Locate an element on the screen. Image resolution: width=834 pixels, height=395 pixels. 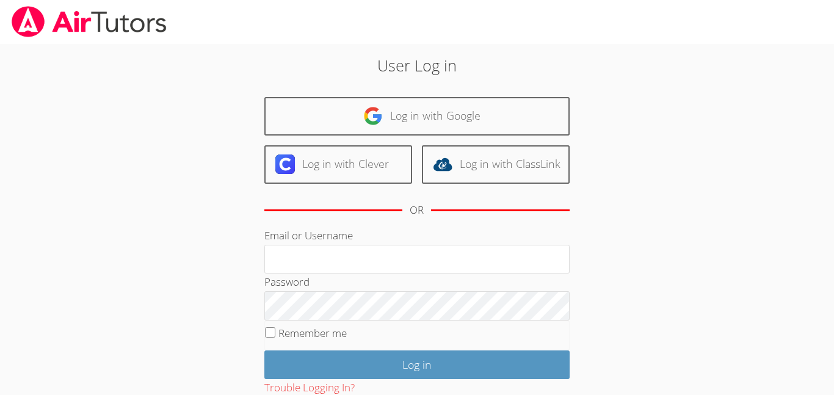
a: Log in with ClassLink is located at coordinates (496, 164).